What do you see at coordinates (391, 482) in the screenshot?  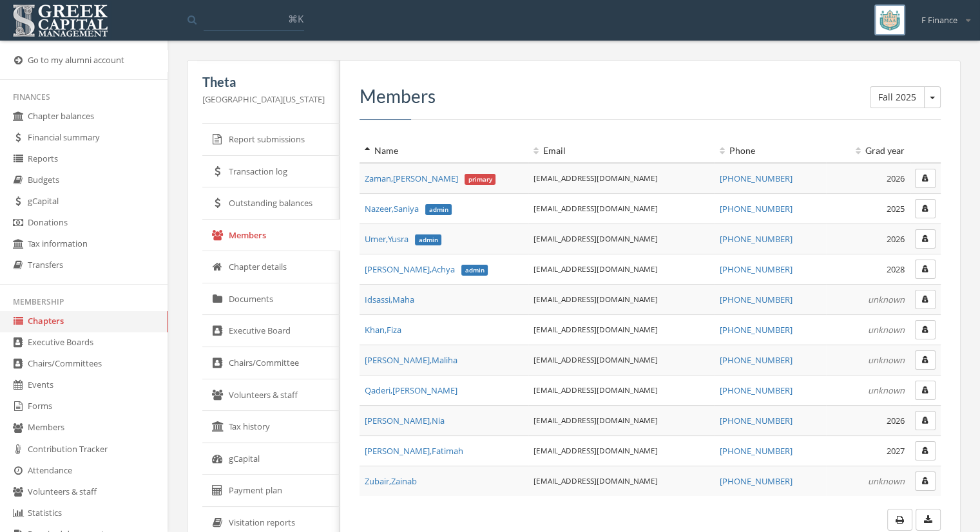 I see `span: Zubair , Zainab` at bounding box center [391, 482].